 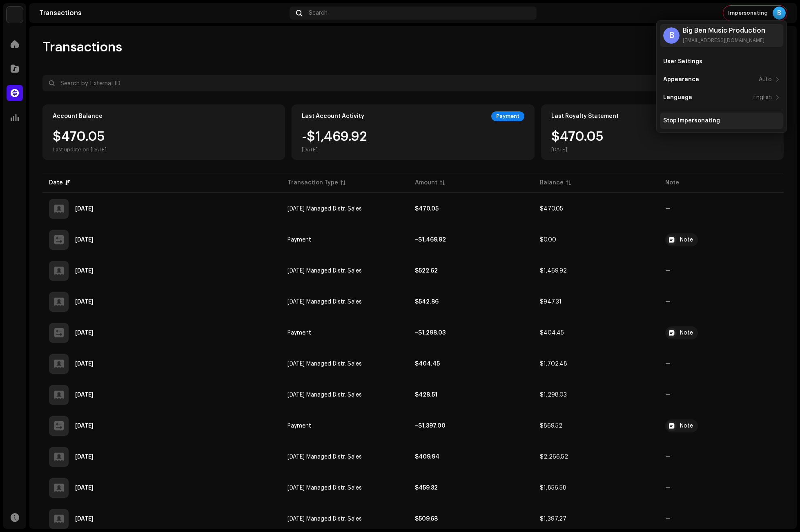 I want to click on div: Jun 4, 2025, so click(x=84, y=395).